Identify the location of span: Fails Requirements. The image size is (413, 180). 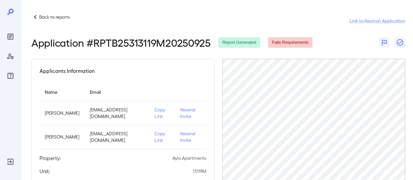
(291, 42).